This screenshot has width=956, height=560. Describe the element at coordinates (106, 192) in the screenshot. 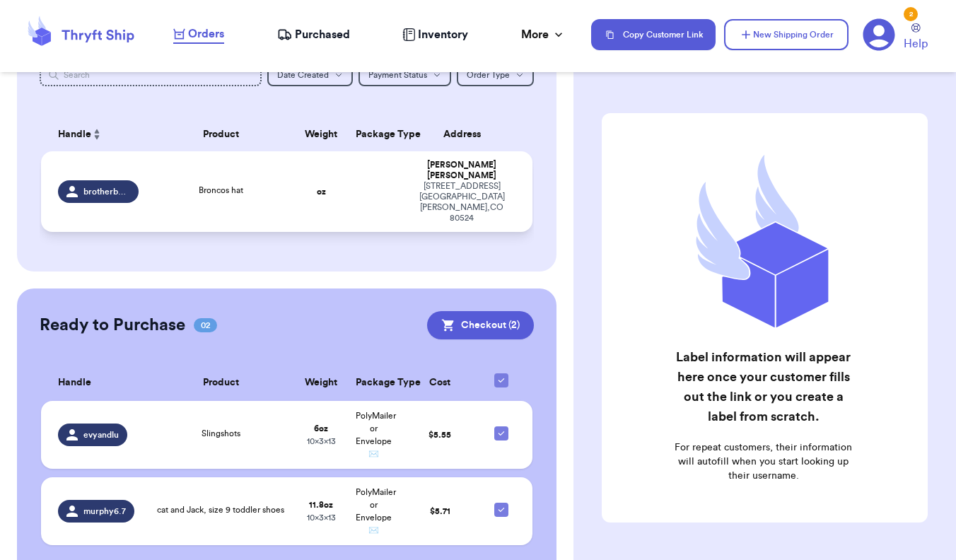

I see `span: brotherbears.oftretas` at that location.